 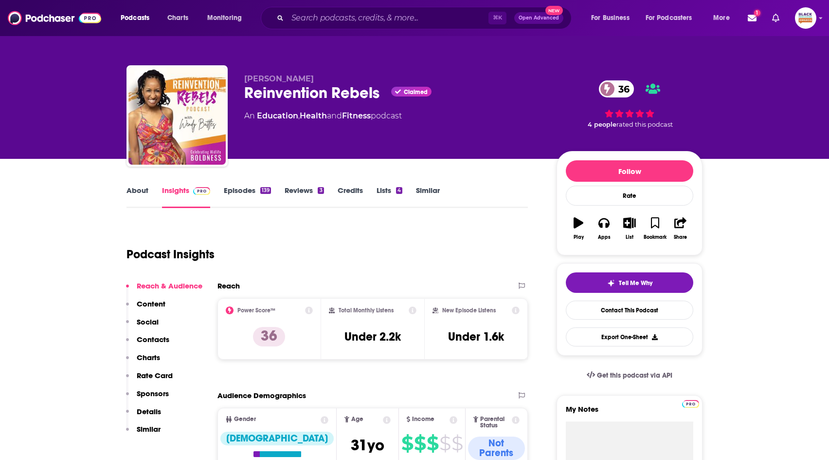 I want to click on div: Search podcasts, credits, & more..., so click(x=425, y=18).